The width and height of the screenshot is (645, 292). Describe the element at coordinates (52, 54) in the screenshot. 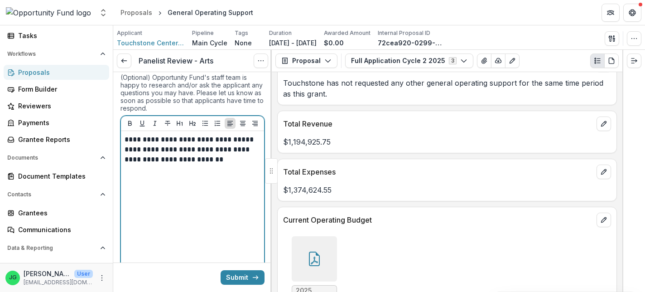

I see `span: Workflows` at that location.